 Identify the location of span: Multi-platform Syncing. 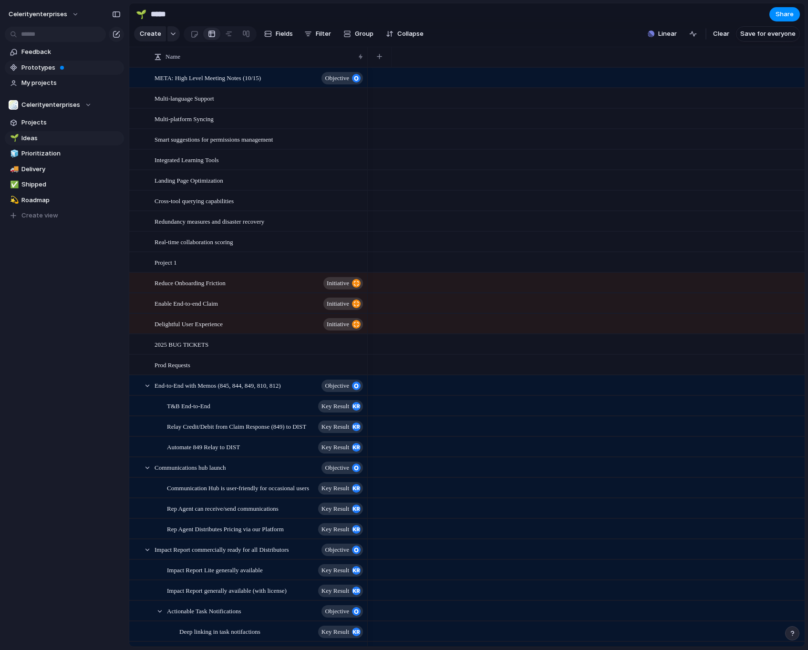
(184, 118).